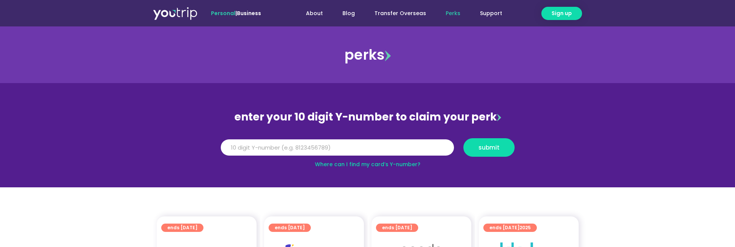  Describe the element at coordinates (525, 227) in the screenshot. I see `span: 2025` at that location.